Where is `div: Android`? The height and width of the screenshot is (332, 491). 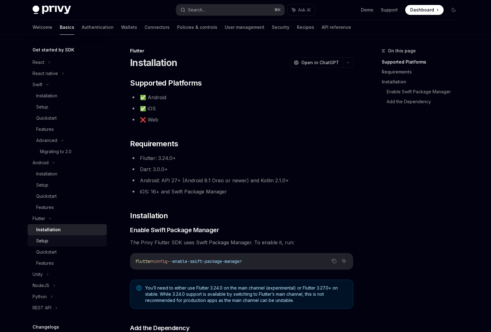
div: Android is located at coordinates (41, 163).